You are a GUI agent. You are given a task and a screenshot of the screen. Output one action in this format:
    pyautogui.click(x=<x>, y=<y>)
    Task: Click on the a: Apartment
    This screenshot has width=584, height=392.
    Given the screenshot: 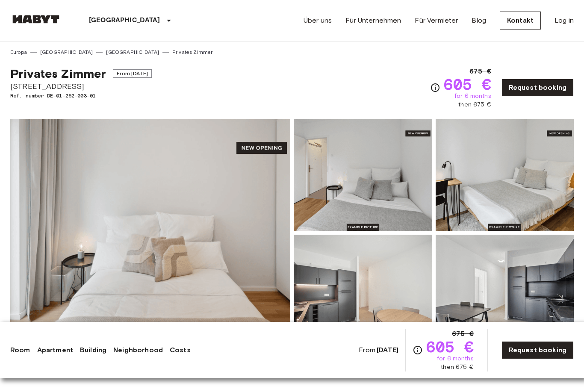 What is the action you would take?
    pyautogui.click(x=55, y=350)
    